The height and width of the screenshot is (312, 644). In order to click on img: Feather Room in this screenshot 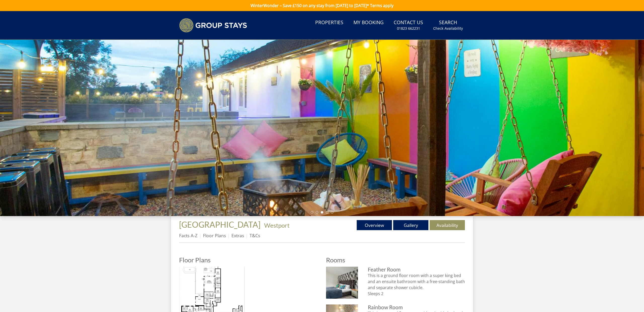, I will do `click(342, 283)`.